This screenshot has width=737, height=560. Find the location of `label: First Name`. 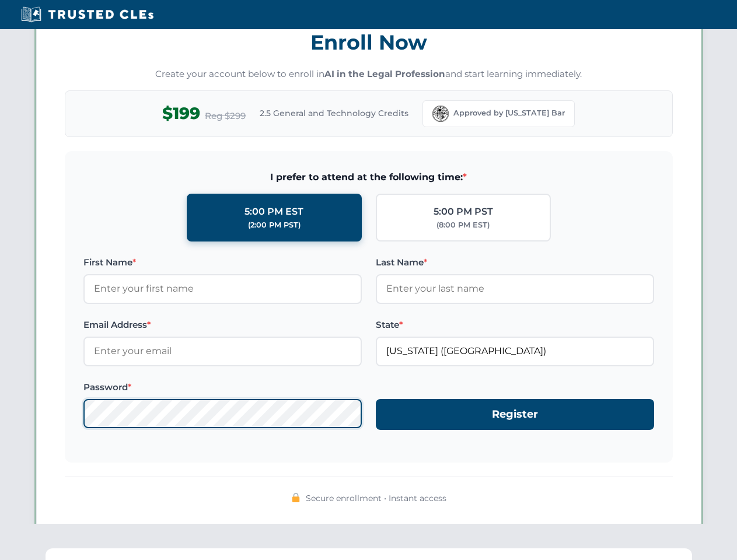

label: First Name is located at coordinates (222, 263).